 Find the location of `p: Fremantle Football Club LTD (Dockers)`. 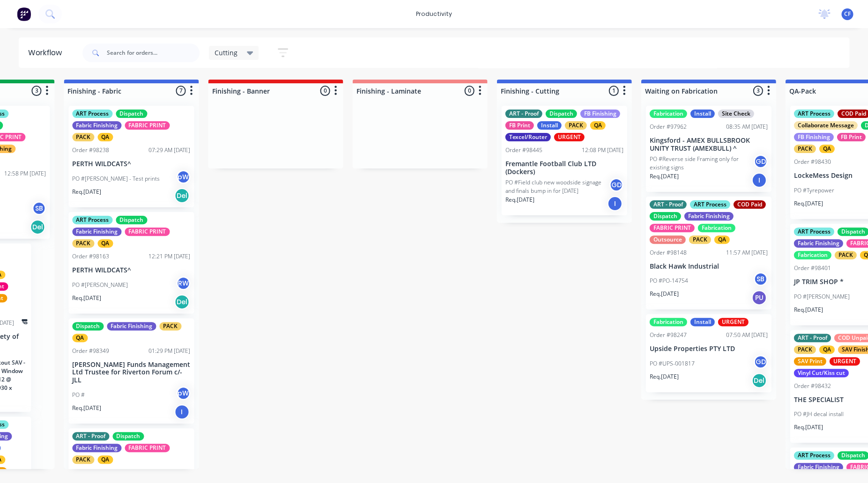

p: Fremantle Football Club LTD (Dockers) is located at coordinates (564, 168).